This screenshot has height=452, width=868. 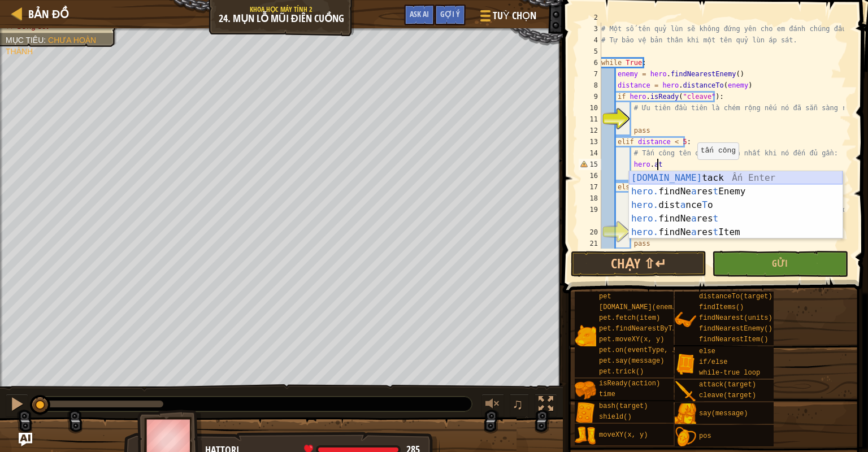 What do you see at coordinates (590, 187) in the screenshot?
I see `div: 17` at bounding box center [590, 187].